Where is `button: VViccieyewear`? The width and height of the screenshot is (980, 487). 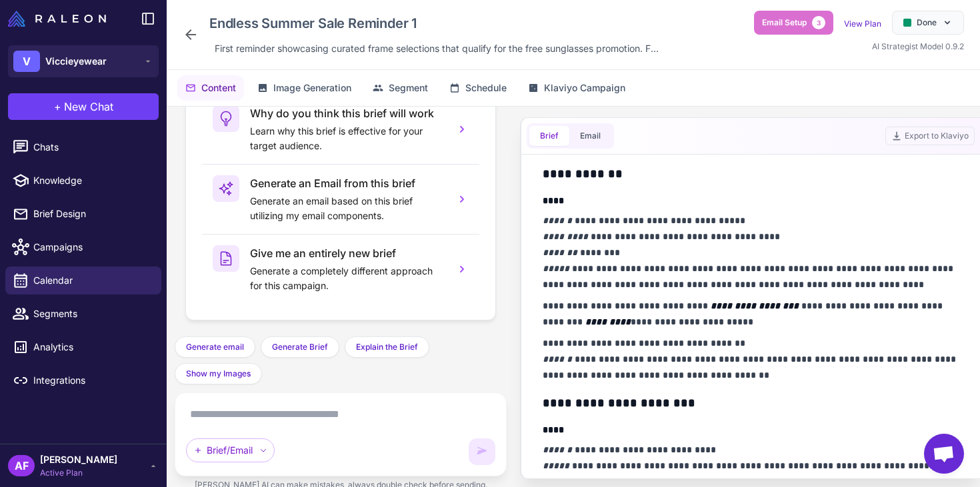 button: VViccieyewear is located at coordinates (84, 61).